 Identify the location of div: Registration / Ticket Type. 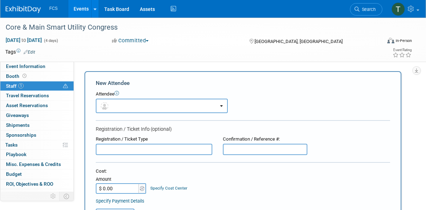
(154, 139).